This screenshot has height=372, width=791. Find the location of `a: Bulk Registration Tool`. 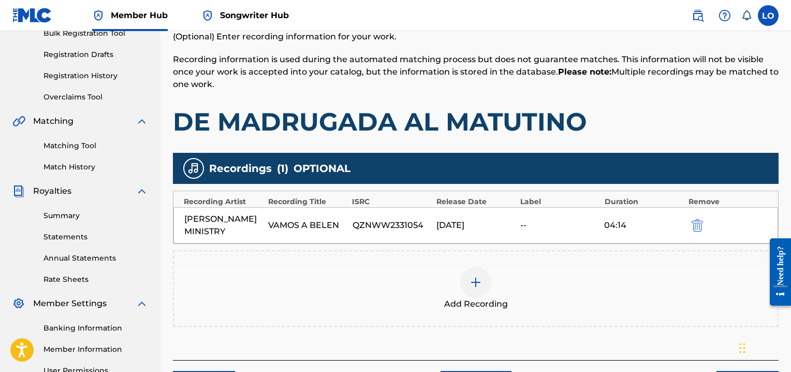

a: Bulk Registration Tool is located at coordinates (96, 33).